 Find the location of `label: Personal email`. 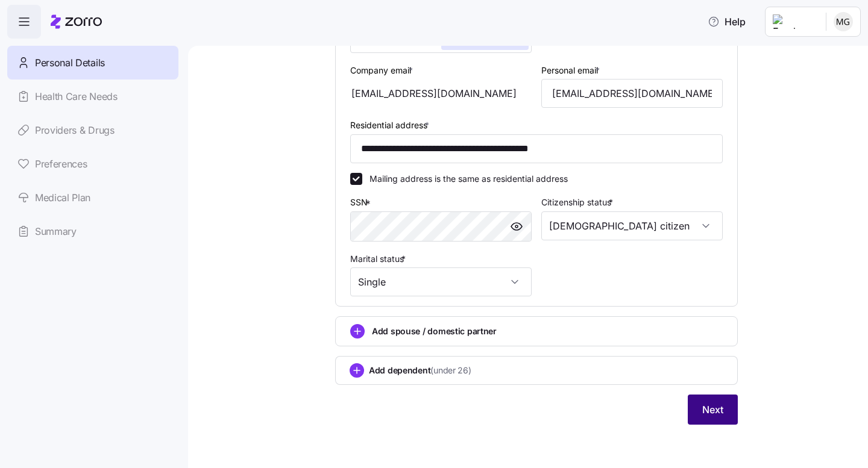

label: Personal email is located at coordinates (571, 71).